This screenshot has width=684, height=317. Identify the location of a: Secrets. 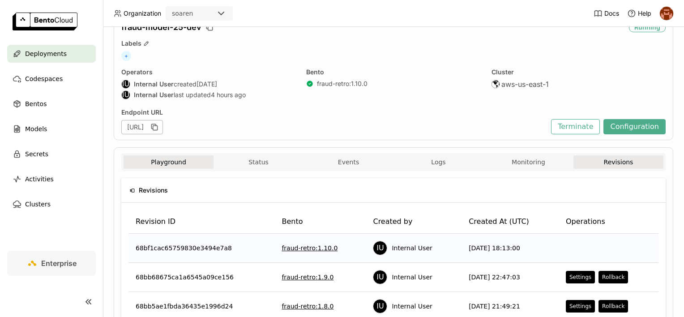
(51, 154).